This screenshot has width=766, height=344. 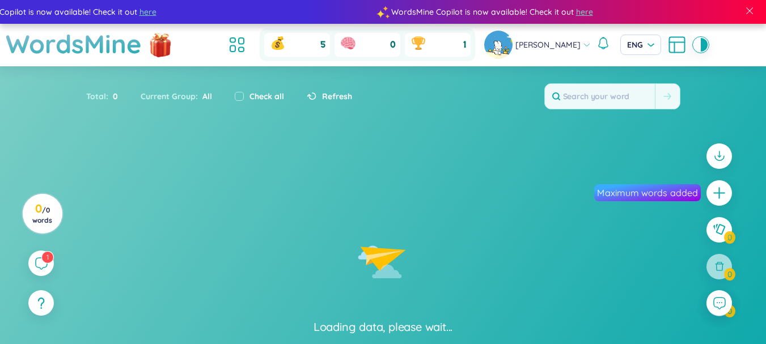 I want to click on span: All, so click(x=205, y=96).